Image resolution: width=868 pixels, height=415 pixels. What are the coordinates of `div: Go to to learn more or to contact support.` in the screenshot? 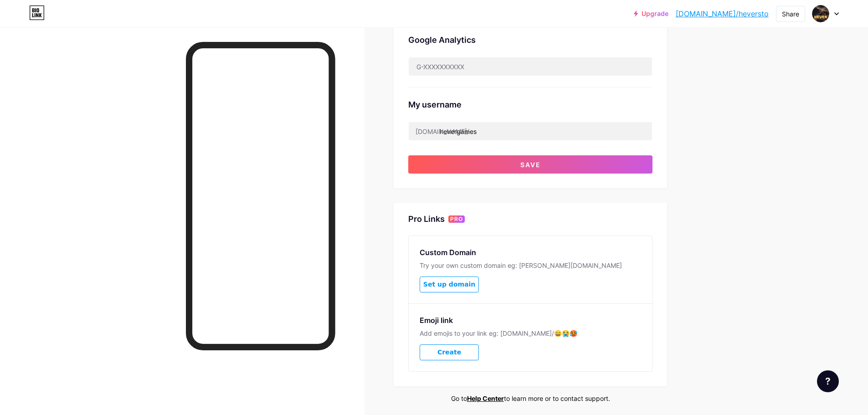 It's located at (531, 398).